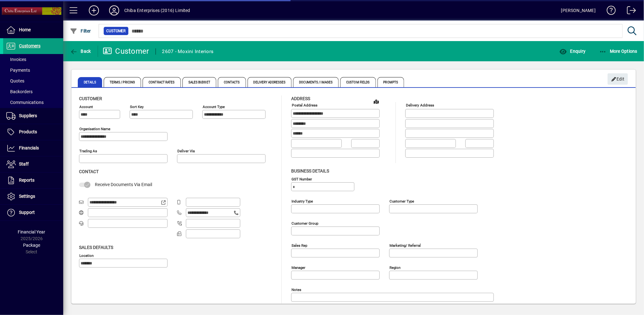 The height and width of the screenshot is (315, 644). Describe the element at coordinates (298, 268) in the screenshot. I see `mat-label: Manager` at that location.